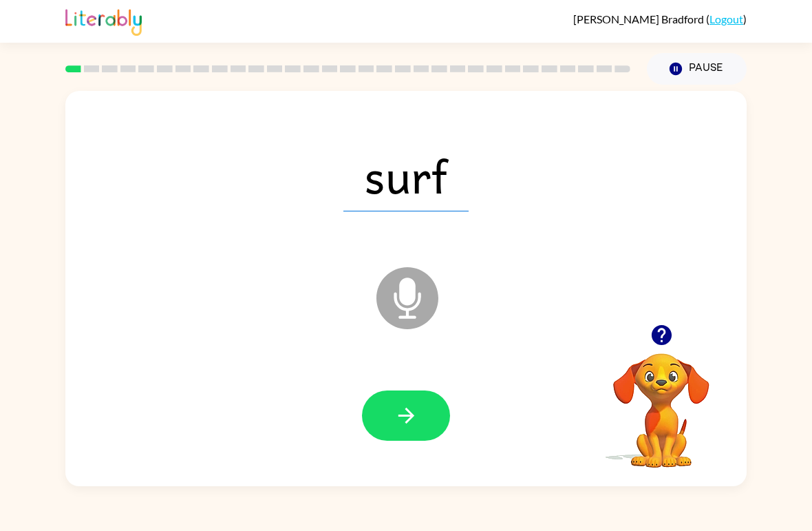 This screenshot has height=531, width=812. I want to click on video: Your browser must support playing .mp4 files to use Literably. Please try using another browser., so click(661, 401).